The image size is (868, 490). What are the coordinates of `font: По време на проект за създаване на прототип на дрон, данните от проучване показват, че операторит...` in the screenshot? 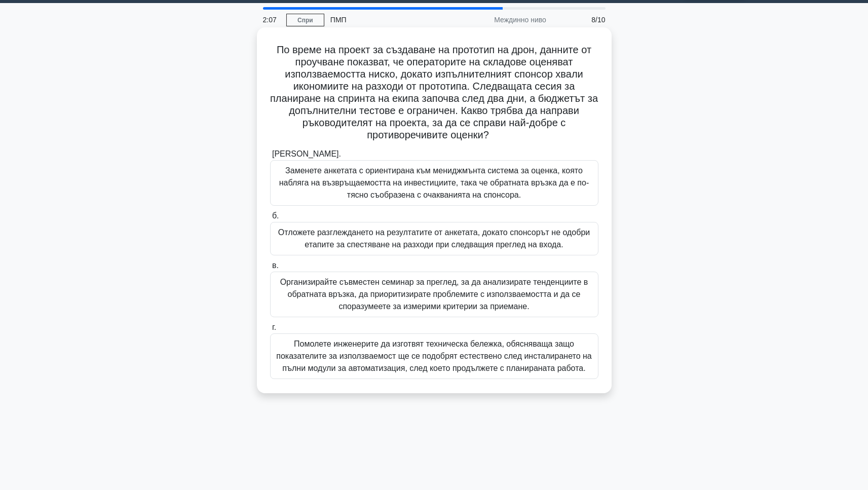 It's located at (434, 92).